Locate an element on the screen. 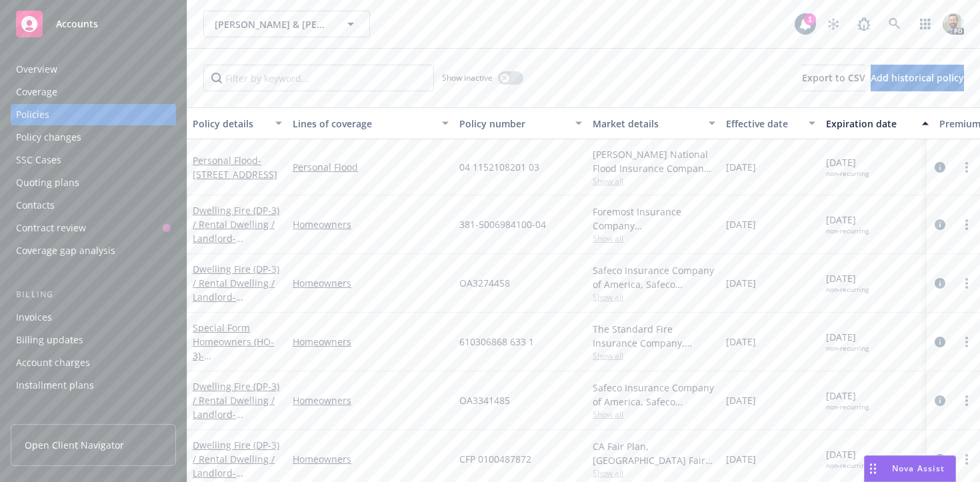 The width and height of the screenshot is (980, 482). div: Quoting plans is located at coordinates (48, 183).